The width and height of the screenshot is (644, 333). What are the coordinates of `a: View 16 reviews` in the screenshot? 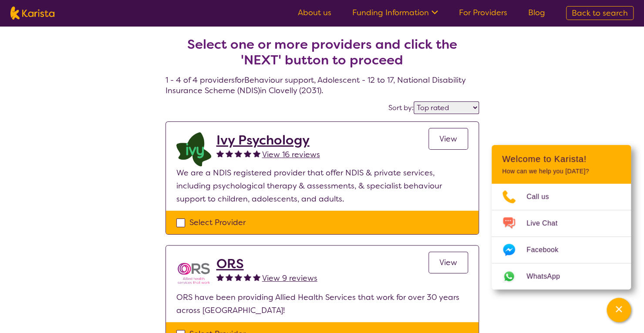 It's located at (291, 155).